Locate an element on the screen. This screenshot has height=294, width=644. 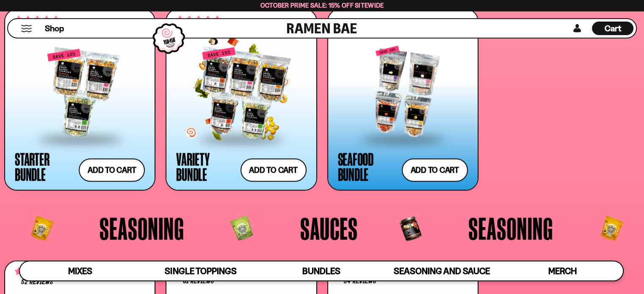
div: Cart is located at coordinates (613, 28).